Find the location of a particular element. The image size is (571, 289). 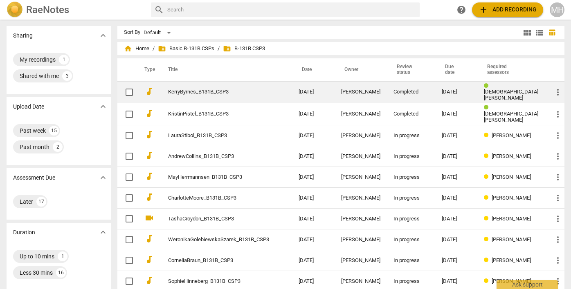

span: view_module is located at coordinates (527, 33).